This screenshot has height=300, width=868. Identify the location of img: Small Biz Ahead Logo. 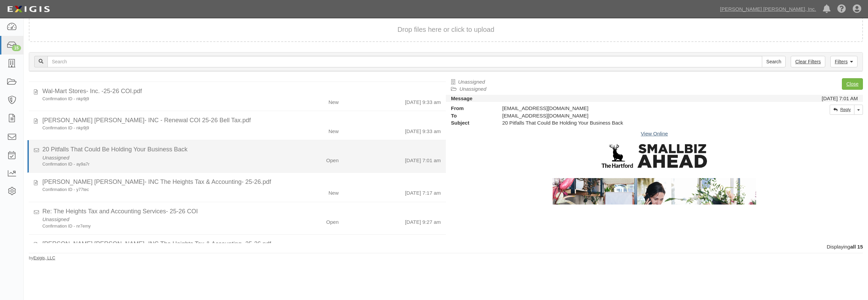
(655, 156).